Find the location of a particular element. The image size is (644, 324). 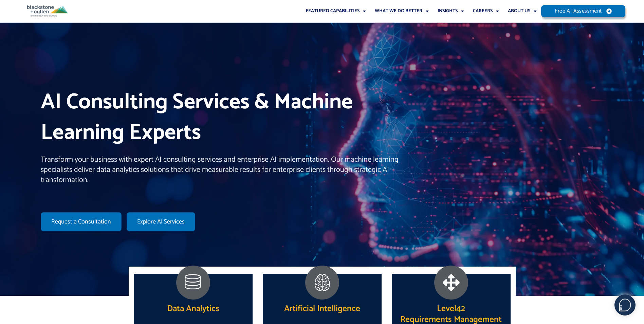

a: Request a Consultation is located at coordinates (81, 222).